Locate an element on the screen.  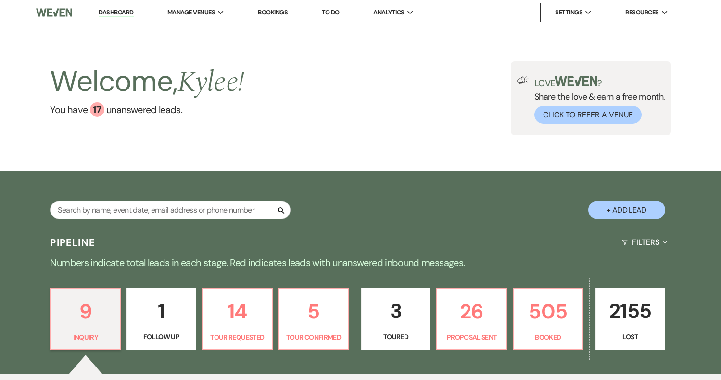
p: 505 is located at coordinates (548, 311).